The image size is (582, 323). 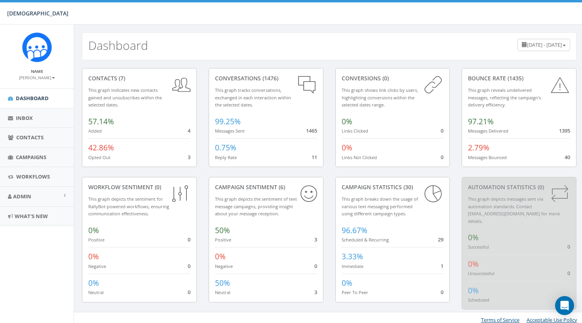 What do you see at coordinates (567, 157) in the screenshot?
I see `span: 40` at bounding box center [567, 157].